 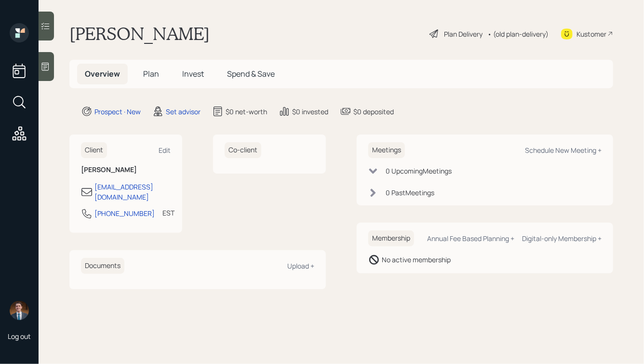 What do you see at coordinates (94, 149) in the screenshot?
I see `h6: Client` at bounding box center [94, 149].